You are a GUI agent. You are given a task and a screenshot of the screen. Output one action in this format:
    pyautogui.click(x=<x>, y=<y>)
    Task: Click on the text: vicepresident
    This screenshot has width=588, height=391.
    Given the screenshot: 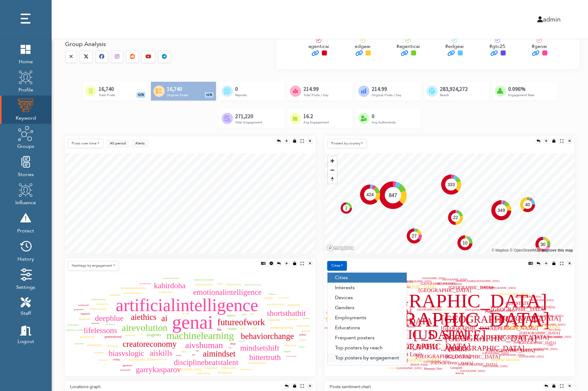 What is the action you would take?
    pyautogui.click(x=73, y=325)
    